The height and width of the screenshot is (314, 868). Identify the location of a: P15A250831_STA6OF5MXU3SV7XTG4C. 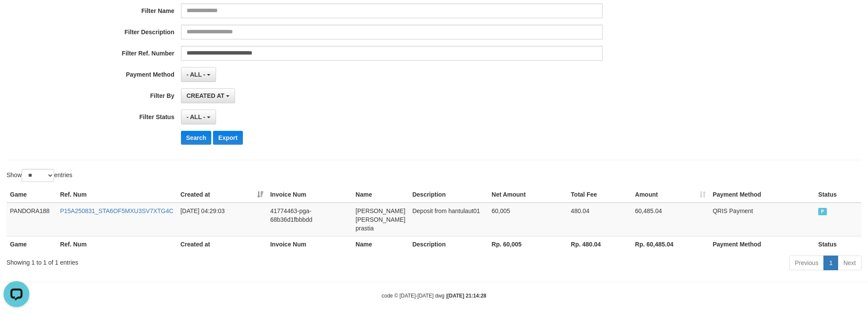
(117, 211).